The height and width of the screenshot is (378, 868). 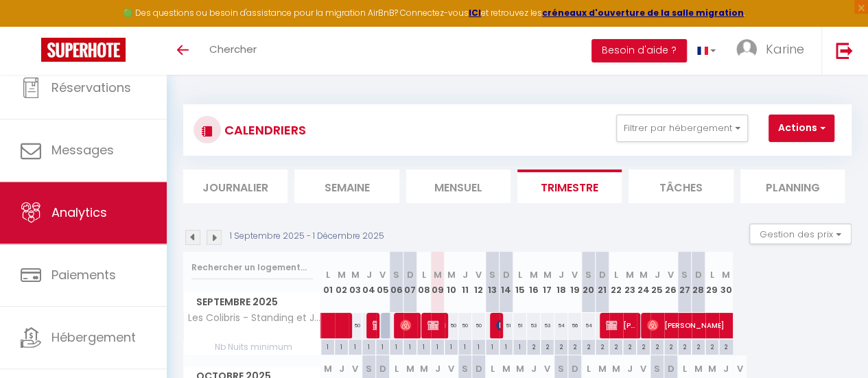 I want to click on th: 01, so click(x=328, y=282).